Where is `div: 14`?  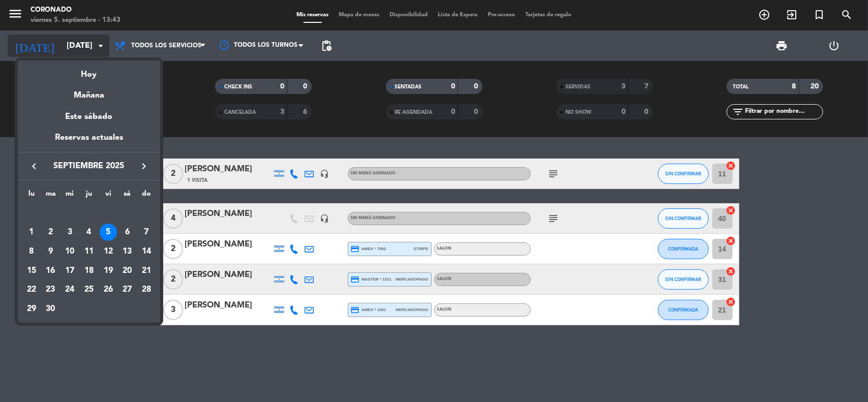 div: 14 is located at coordinates (146, 252).